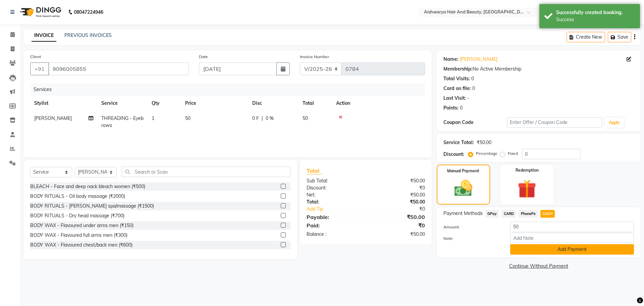  I want to click on th: Qty, so click(164, 103).